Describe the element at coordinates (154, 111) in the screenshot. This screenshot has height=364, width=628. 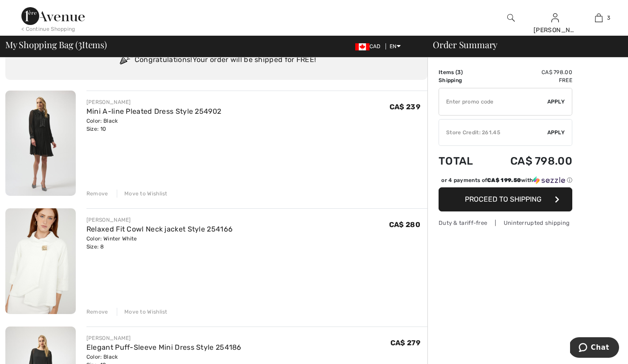
I see `a: Mini A-line Pleated Dress Style 254902` at that location.